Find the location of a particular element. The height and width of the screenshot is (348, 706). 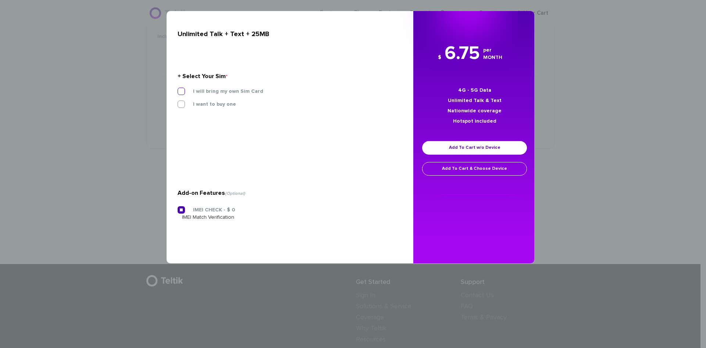

label: I want to buy one is located at coordinates (209, 104).